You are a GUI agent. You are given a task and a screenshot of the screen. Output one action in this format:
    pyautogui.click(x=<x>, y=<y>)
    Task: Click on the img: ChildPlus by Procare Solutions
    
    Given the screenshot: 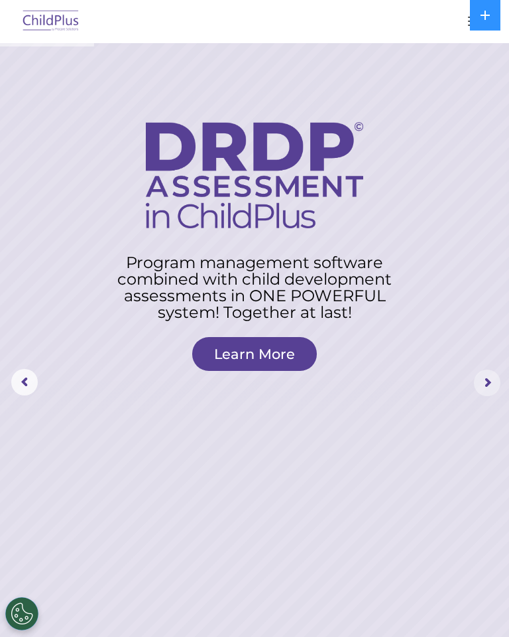 What is the action you would take?
    pyautogui.click(x=51, y=21)
    